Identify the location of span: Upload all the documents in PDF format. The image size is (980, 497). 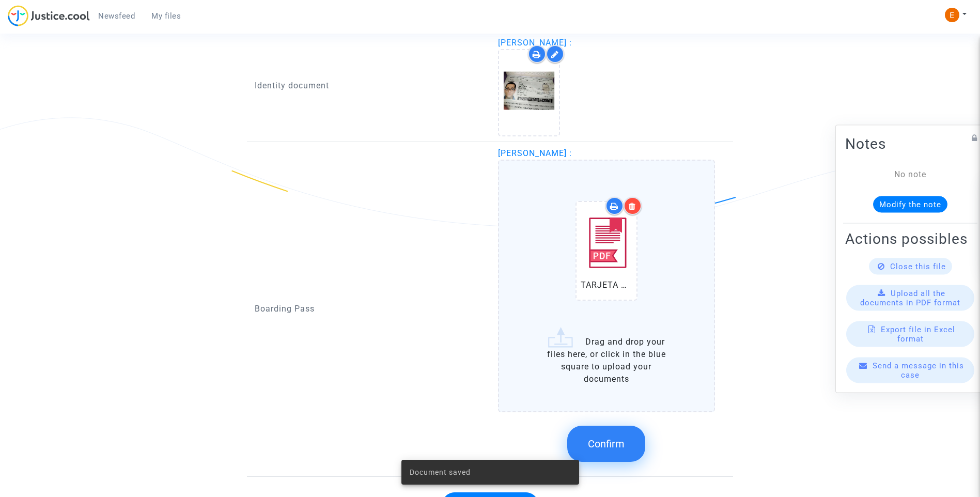
(910, 298).